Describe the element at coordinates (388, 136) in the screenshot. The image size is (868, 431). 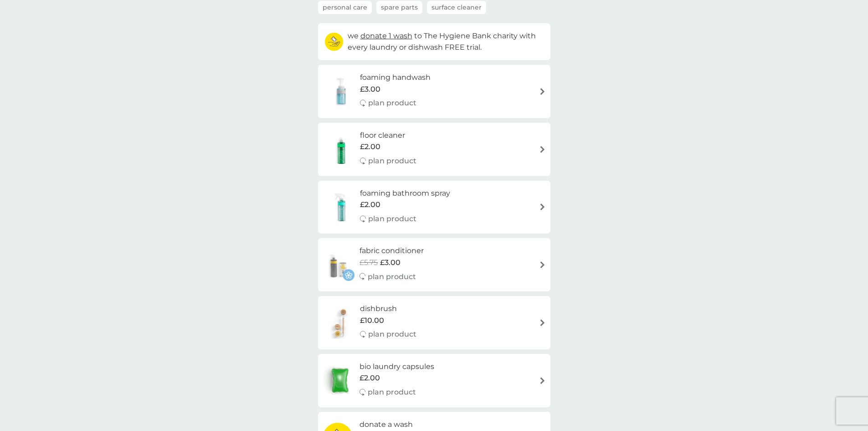
I see `h6: floor cleaner` at that location.